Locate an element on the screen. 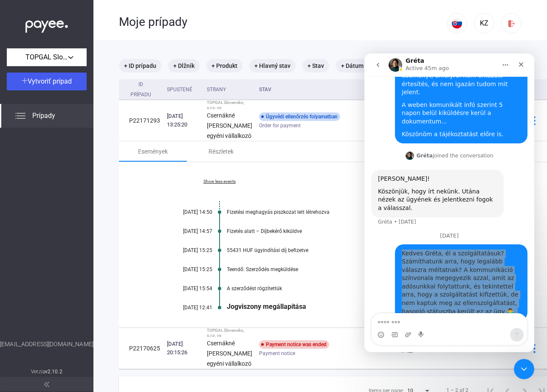 This screenshot has width=547, height=392. div: Köszönjük, hogy írt nekünk. Utána nézek az ügyének és jelentkezni fogok a válasszal. is located at coordinates (73, 146).